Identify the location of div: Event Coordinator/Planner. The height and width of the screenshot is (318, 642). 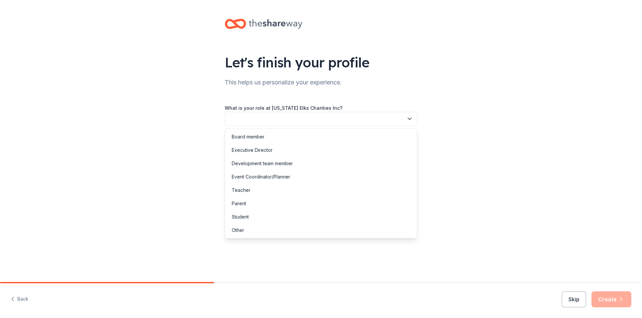
(261, 177).